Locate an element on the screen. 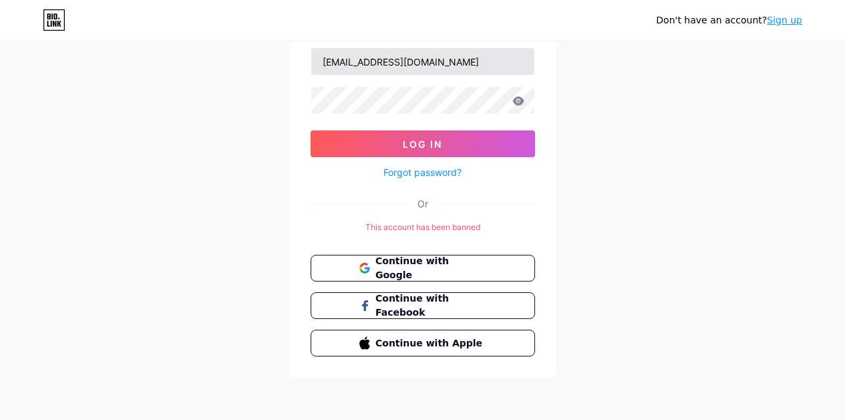 This screenshot has width=845, height=420. a: Continue with Apple is located at coordinates (423, 343).